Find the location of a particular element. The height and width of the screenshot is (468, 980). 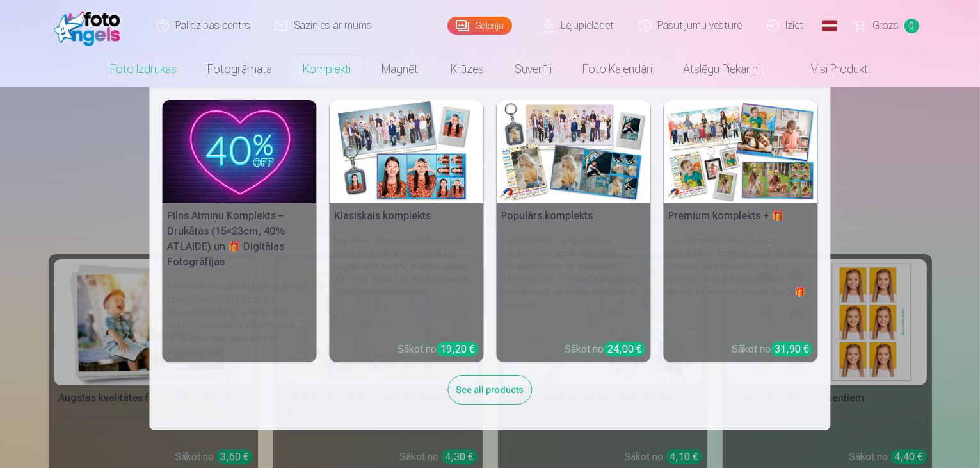

h5: Populārs komplekts is located at coordinates (574, 216).